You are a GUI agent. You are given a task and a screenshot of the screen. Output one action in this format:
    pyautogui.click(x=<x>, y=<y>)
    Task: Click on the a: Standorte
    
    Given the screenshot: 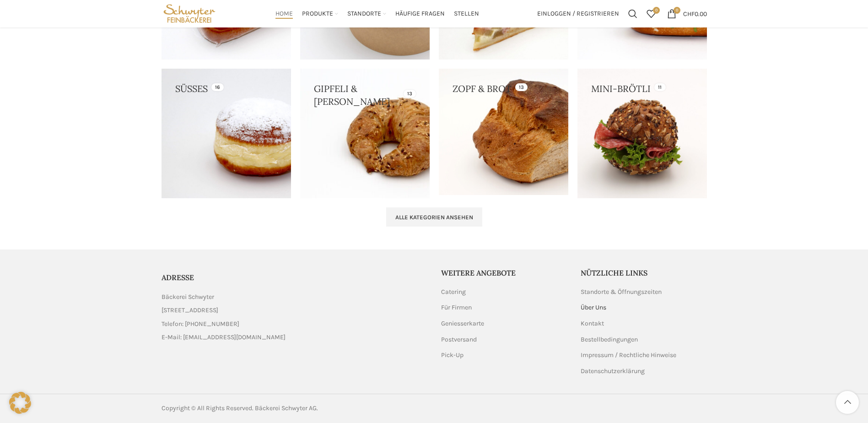 What is the action you would take?
    pyautogui.click(x=366, y=14)
    